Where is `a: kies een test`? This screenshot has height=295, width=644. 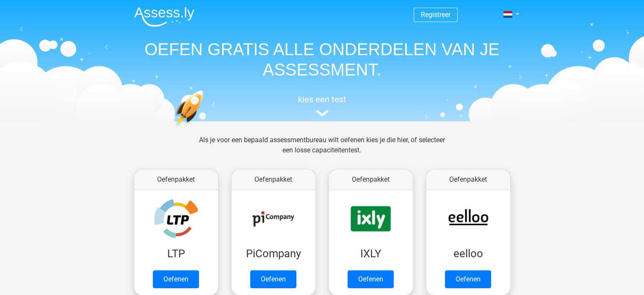
a: kies een test is located at coordinates (323, 105).